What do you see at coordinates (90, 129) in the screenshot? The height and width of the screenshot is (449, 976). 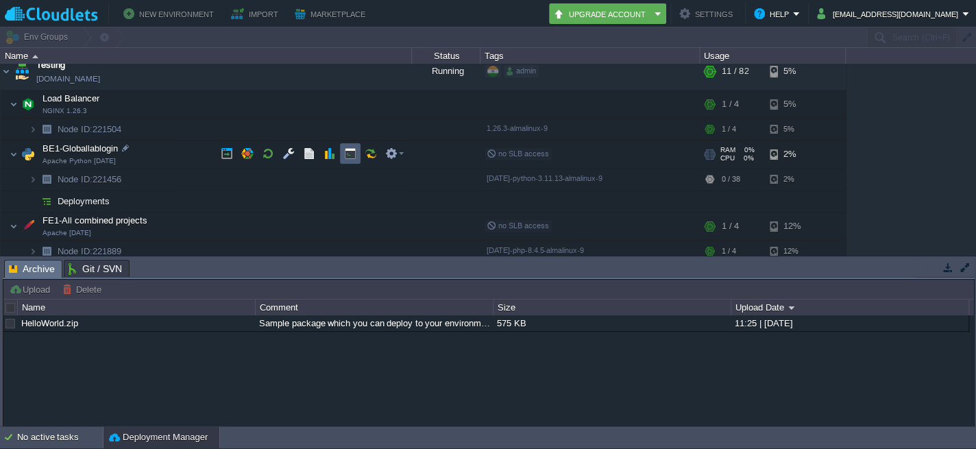 I see `a: Node ID:221504` at bounding box center [90, 129].